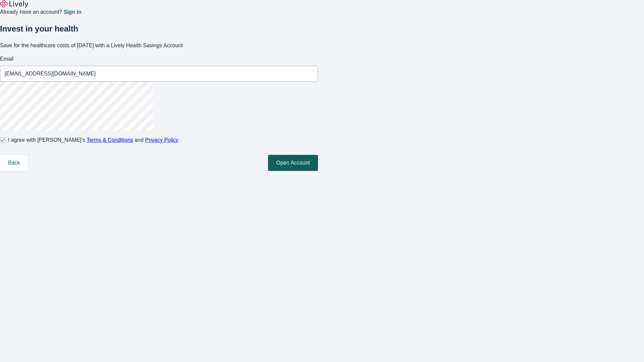 This screenshot has height=362, width=644. I want to click on button: Open Account, so click(292, 163).